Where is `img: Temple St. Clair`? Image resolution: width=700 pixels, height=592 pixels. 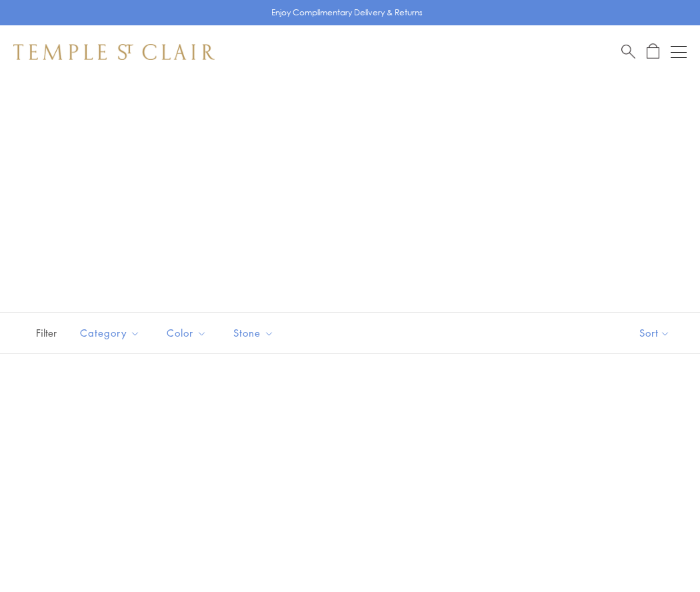 img: Temple St. Clair is located at coordinates (114, 52).